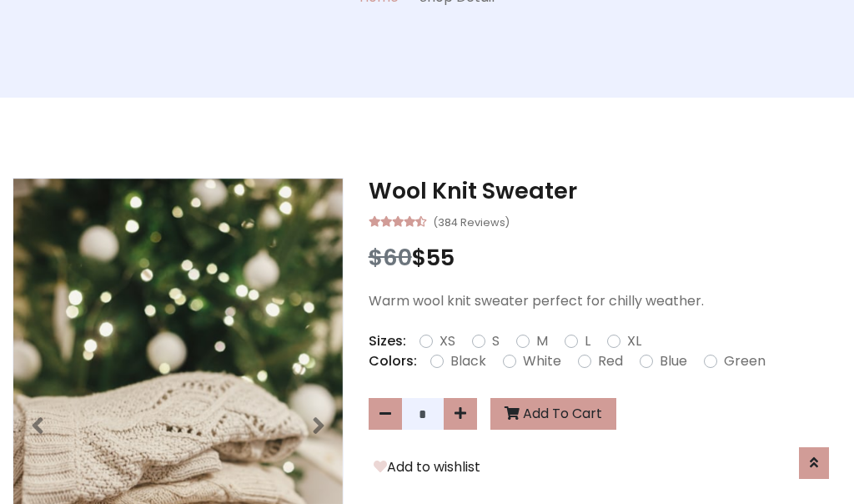 The height and width of the screenshot is (504, 854). Describe the element at coordinates (468, 361) in the screenshot. I see `label: Black` at that location.